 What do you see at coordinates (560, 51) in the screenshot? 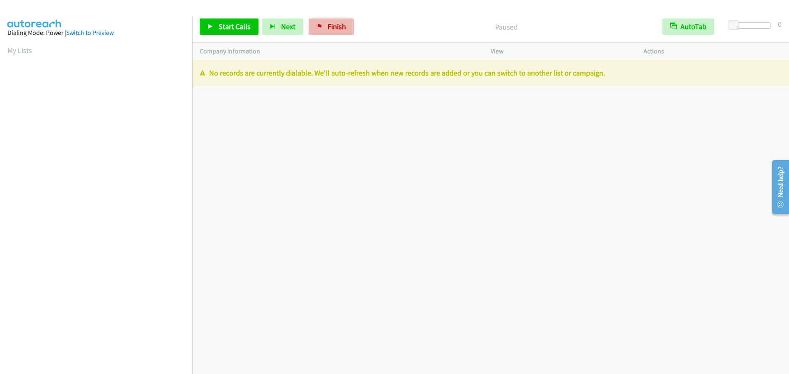
I see `p: View` at bounding box center [560, 51].